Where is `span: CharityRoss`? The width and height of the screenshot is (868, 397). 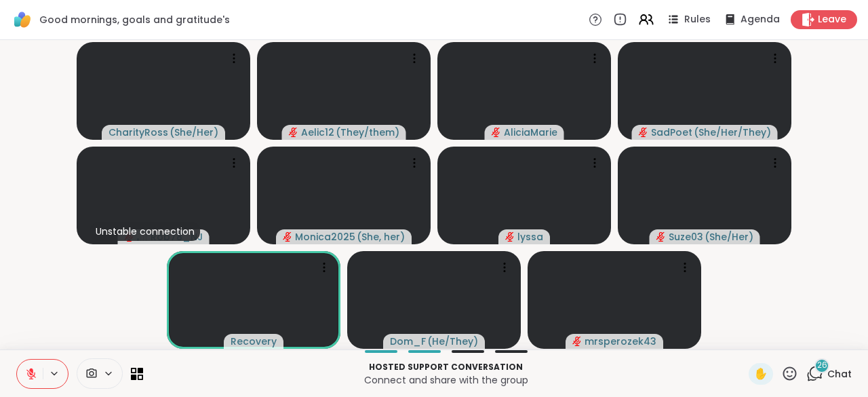 span: CharityRoss is located at coordinates (138, 133).